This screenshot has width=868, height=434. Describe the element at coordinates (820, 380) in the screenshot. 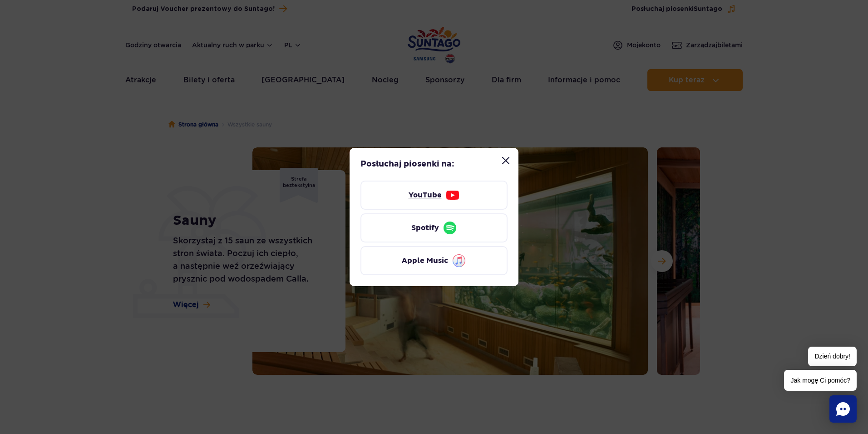

I see `span: Jak mogę Ci pomóc?` at that location.